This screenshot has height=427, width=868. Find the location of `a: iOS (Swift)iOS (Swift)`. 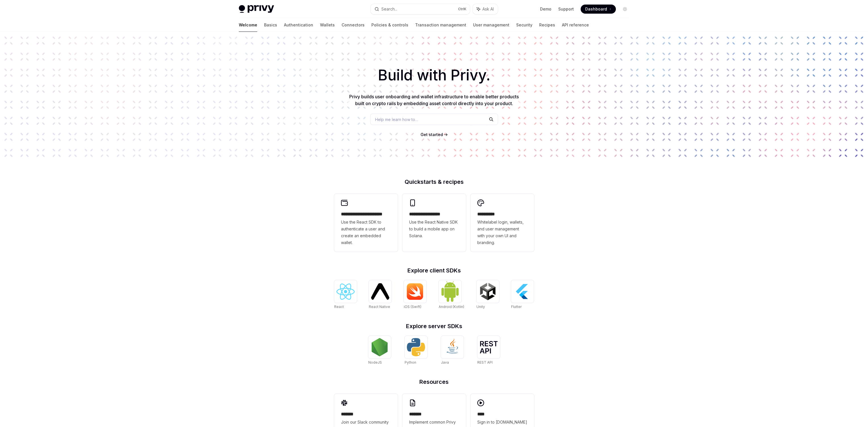

a: iOS (Swift)iOS (Swift) is located at coordinates (415, 294).